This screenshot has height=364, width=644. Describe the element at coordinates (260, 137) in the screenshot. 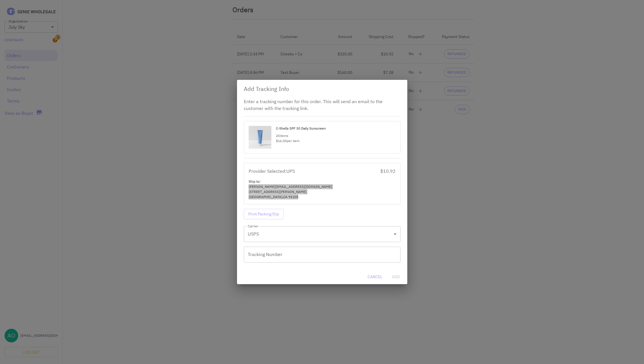

I see `img: Product` at that location.